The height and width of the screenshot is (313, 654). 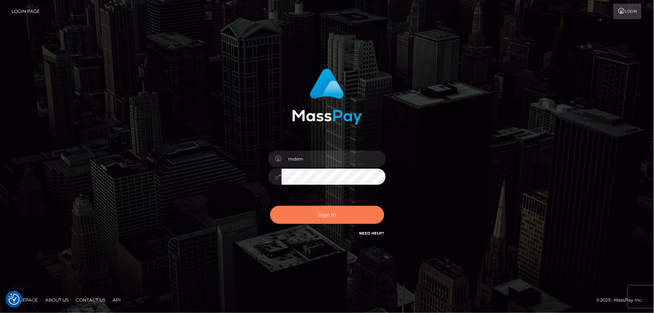 I want to click on a: About Us, so click(x=57, y=299).